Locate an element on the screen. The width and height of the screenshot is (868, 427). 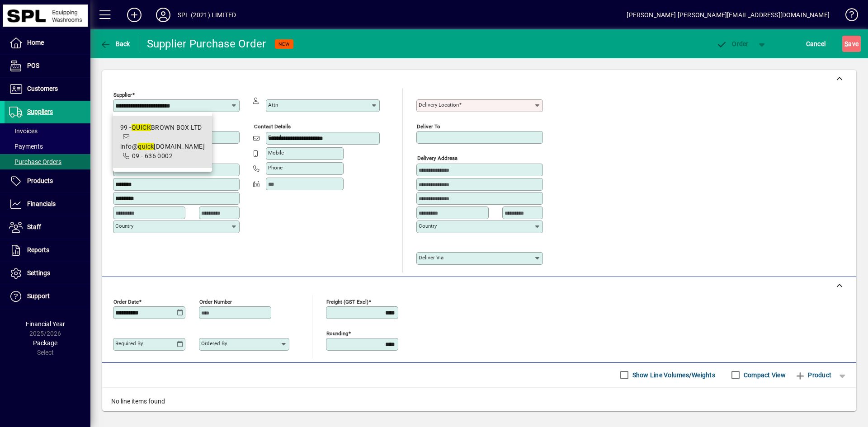
a: Home is located at coordinates (47, 43).